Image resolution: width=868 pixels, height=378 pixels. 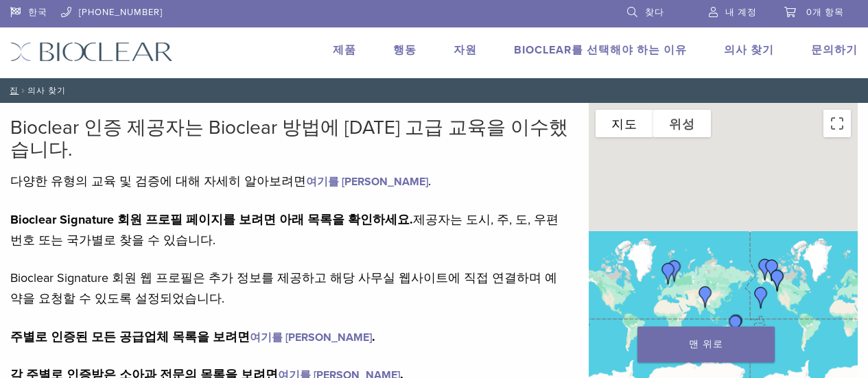 I want to click on div: 디샤 아가왈 박사, so click(x=706, y=297).